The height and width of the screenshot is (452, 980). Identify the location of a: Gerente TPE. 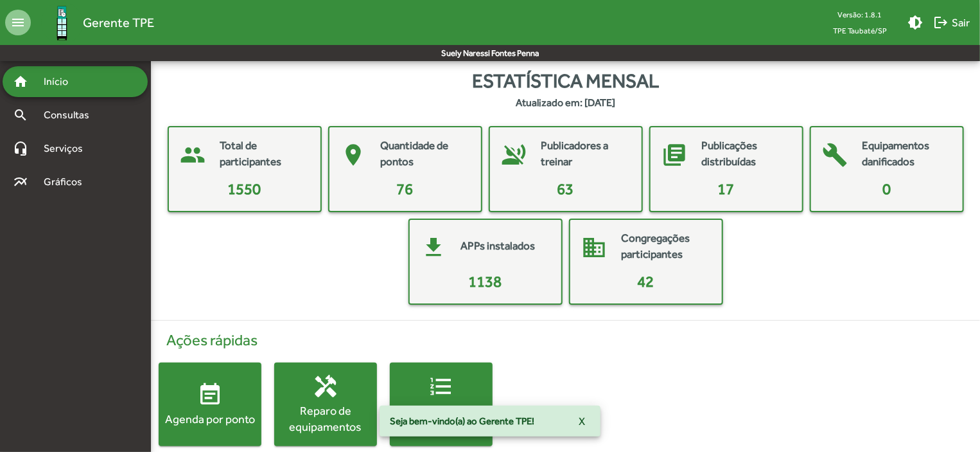
(93, 22).